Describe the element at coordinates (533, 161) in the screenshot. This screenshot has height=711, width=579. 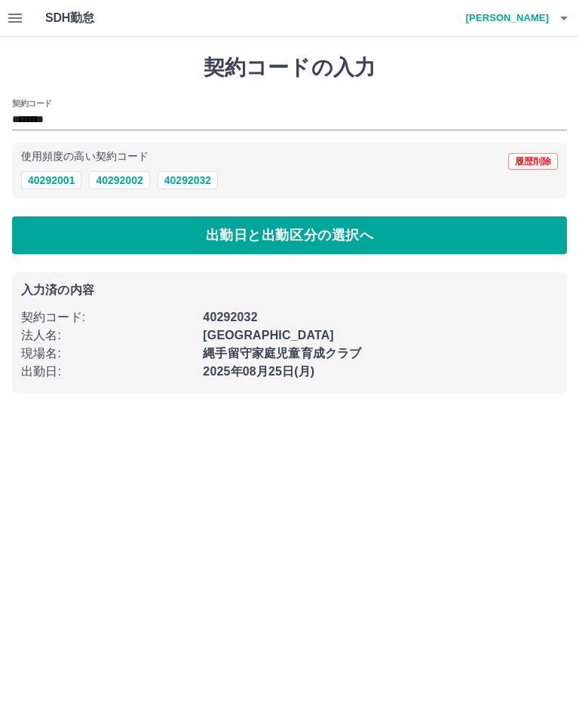
I see `button: 履歴削除` at that location.